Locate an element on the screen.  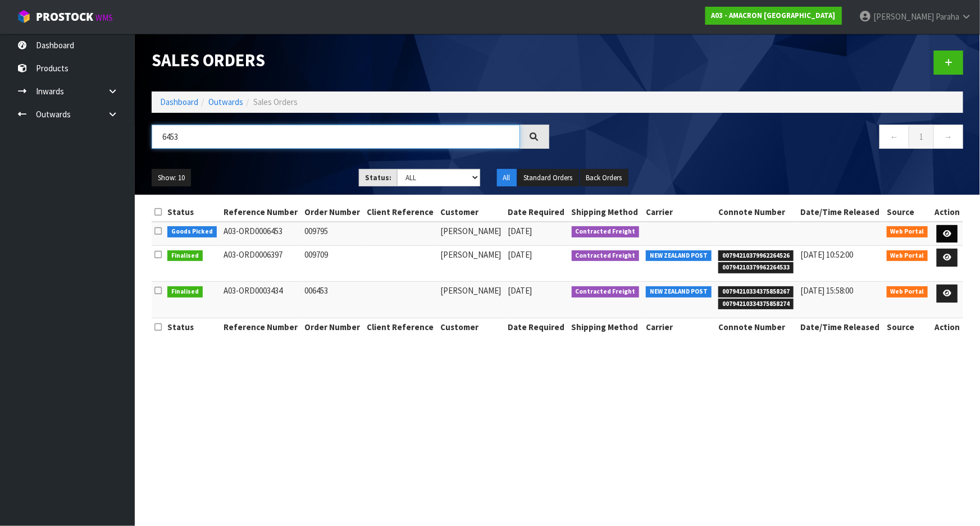
td: A03-ORD0006397 is located at coordinates (261, 264).